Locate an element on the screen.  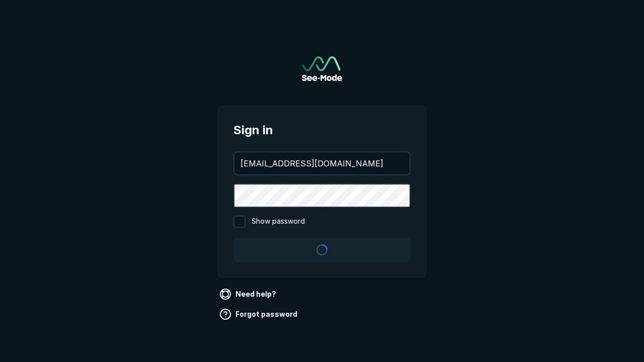
img: See-Mode Logo is located at coordinates (322, 68).